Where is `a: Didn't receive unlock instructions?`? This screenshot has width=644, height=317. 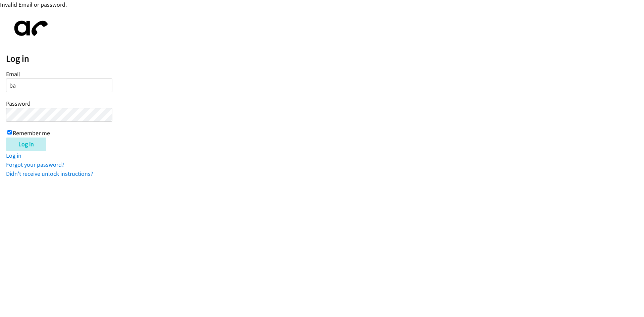
a: Didn't receive unlock instructions? is located at coordinates (50, 173).